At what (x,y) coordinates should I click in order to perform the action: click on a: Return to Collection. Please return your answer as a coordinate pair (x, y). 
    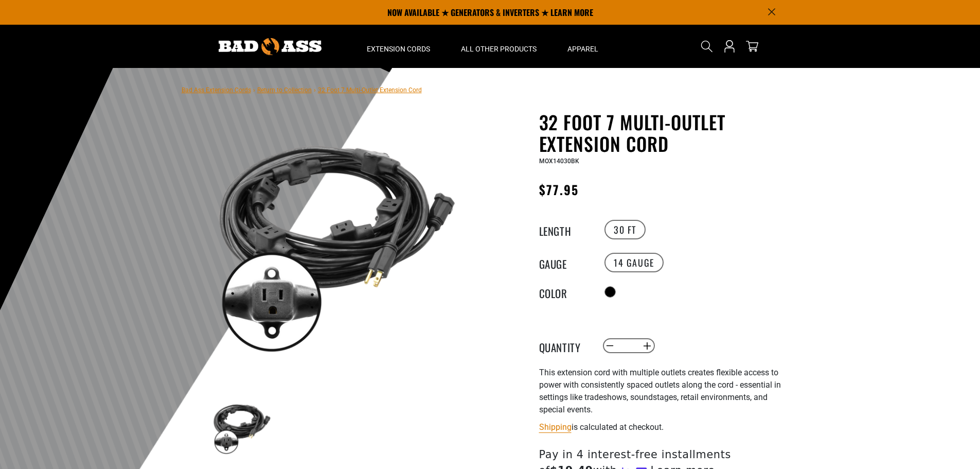
    Looking at the image, I should click on (284, 90).